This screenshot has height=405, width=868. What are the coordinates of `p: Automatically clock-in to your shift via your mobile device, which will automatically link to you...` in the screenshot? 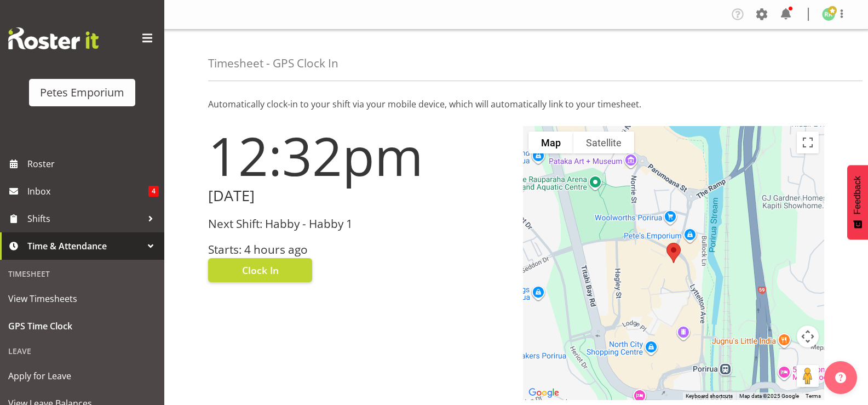 It's located at (515, 104).